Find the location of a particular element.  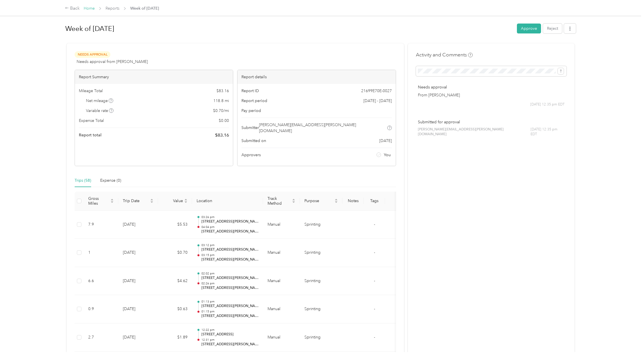

span: $ 0.70 / mi is located at coordinates (221, 110).